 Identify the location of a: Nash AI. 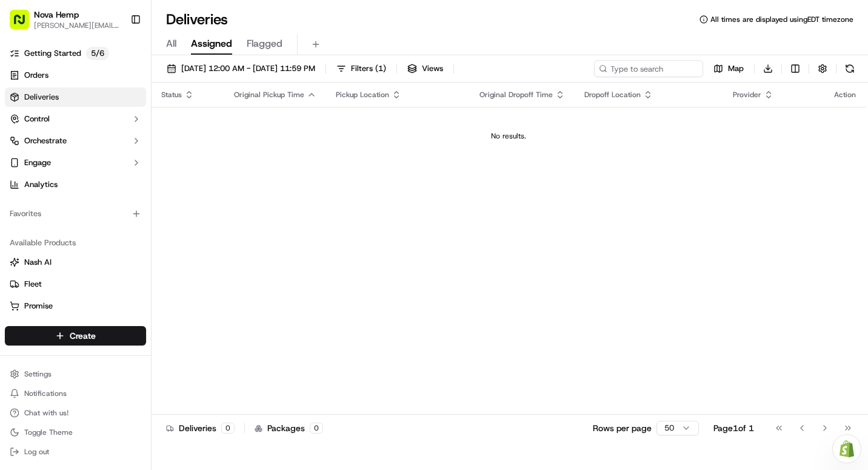
(75, 262).